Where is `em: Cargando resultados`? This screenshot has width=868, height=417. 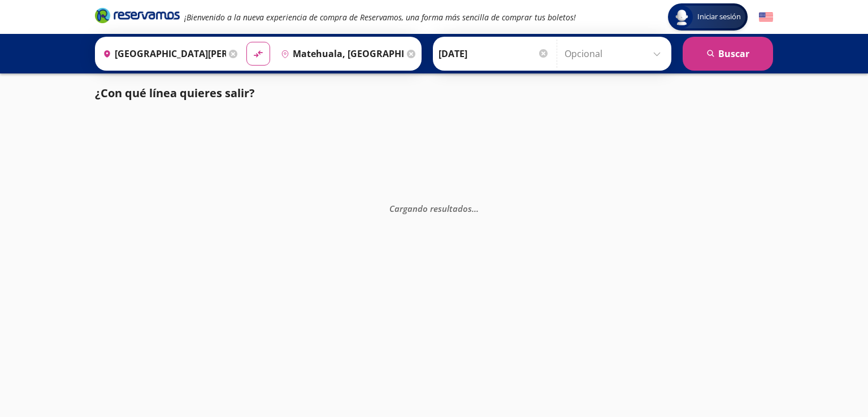
em: Cargando resultados is located at coordinates (434, 208).